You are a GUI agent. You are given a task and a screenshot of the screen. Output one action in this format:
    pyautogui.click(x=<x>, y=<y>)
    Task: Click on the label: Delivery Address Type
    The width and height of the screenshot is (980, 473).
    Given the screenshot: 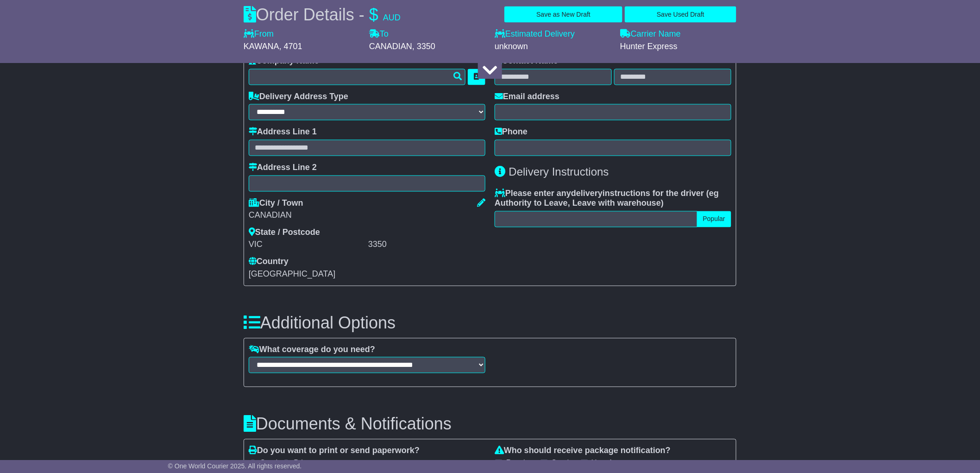 What is the action you would take?
    pyautogui.click(x=298, y=98)
    